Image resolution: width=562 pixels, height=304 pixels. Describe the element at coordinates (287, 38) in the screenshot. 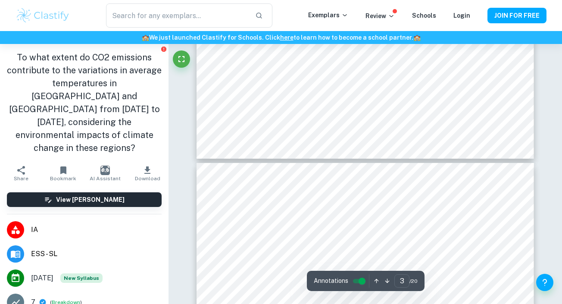

I see `a: here` at that location.